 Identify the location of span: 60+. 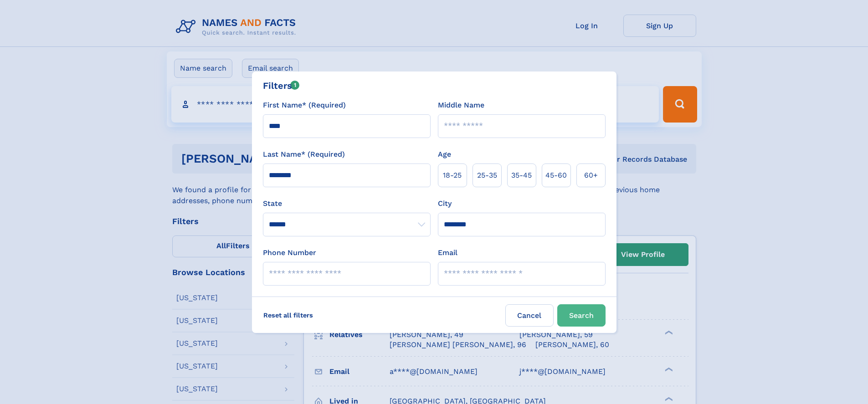
(591, 175).